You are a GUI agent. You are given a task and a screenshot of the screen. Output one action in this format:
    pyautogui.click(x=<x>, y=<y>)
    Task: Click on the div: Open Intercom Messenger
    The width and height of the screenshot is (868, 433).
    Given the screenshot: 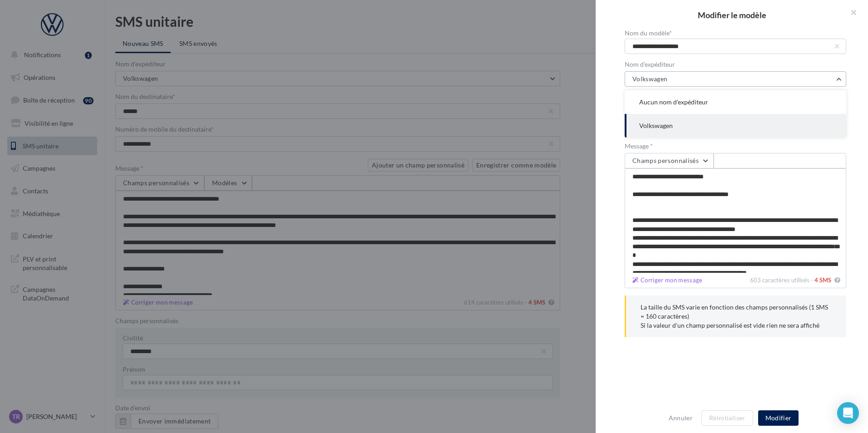 What is the action you would take?
    pyautogui.click(x=847, y=413)
    